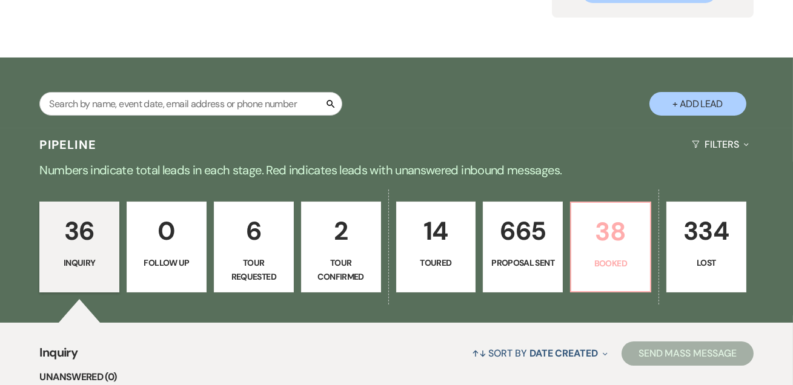  Describe the element at coordinates (611, 264) in the screenshot. I see `p: Booked` at that location.